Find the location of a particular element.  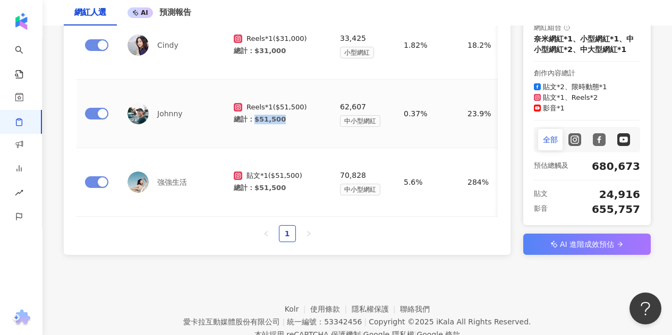

a: search is located at coordinates (26, 59).